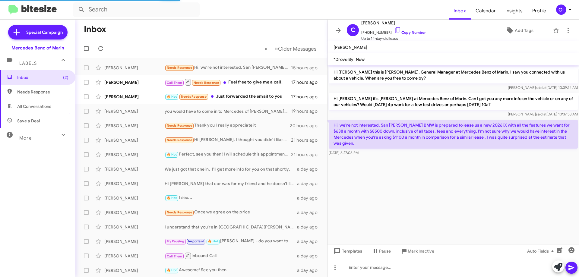 This screenshot has height=277, width=579. Describe the element at coordinates (486, 11) in the screenshot. I see `a: Calendar` at that location.